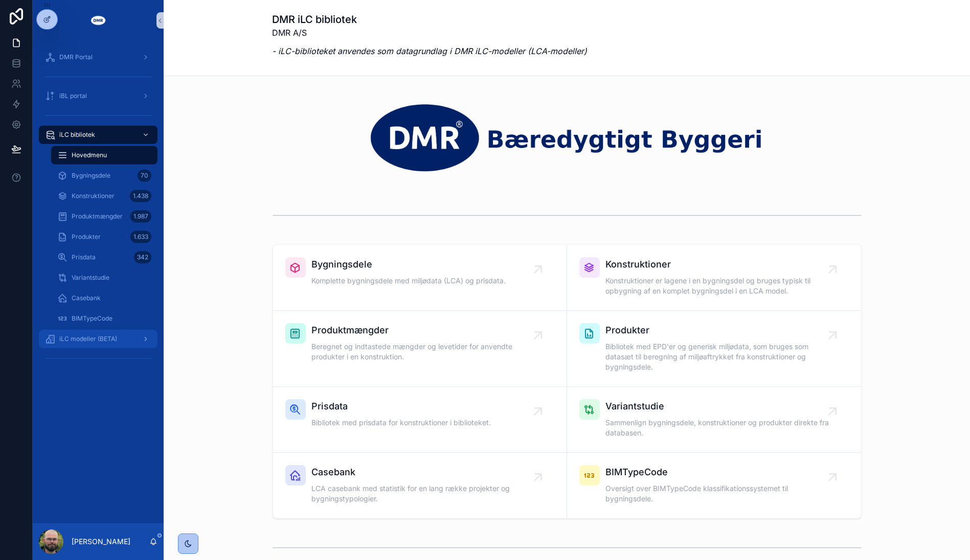  What do you see at coordinates (425, 352) in the screenshot?
I see `span: Beregnet og indtastede mængder og levetider for anvendte produkter i en konstruktion.` at bounding box center [425, 352].